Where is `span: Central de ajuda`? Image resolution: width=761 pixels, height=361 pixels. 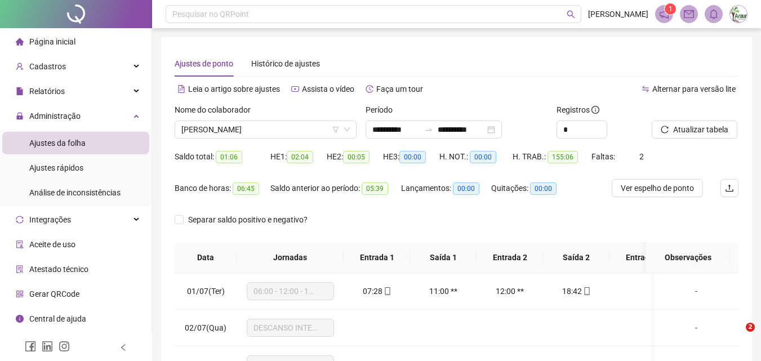 span: Central de ajuda is located at coordinates (57, 319).